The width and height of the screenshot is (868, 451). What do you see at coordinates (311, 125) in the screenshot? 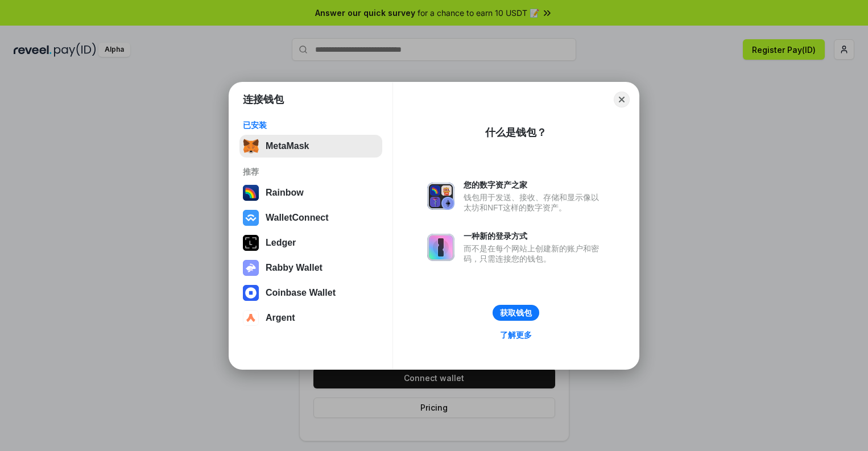
I see `div: 已安装` at bounding box center [311, 125].